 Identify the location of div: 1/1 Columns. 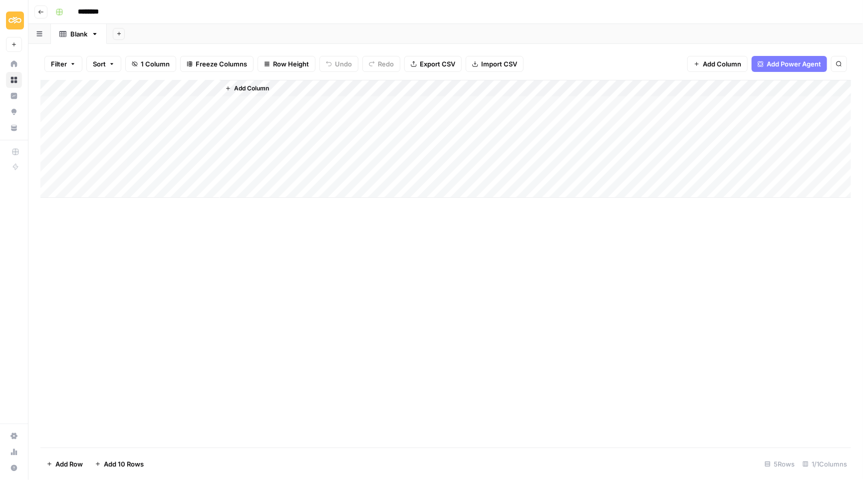
(824, 464).